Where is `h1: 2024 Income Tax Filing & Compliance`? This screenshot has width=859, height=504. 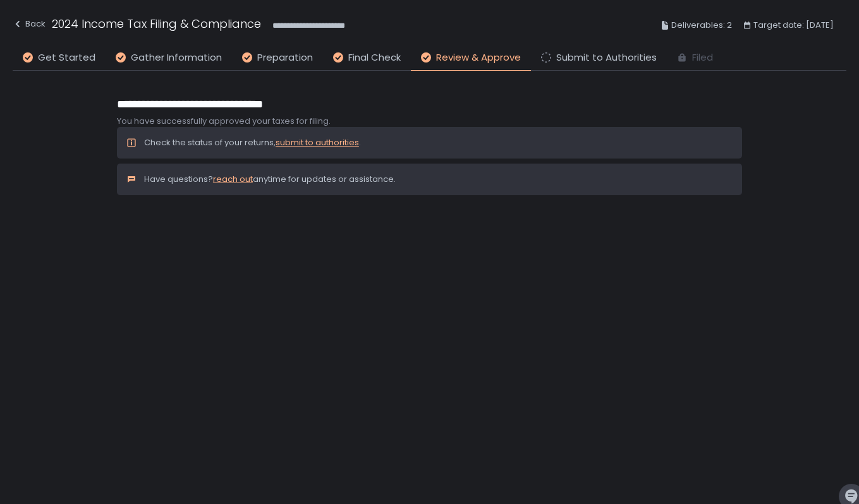
h1: 2024 Income Tax Filing & Compliance is located at coordinates (156, 23).